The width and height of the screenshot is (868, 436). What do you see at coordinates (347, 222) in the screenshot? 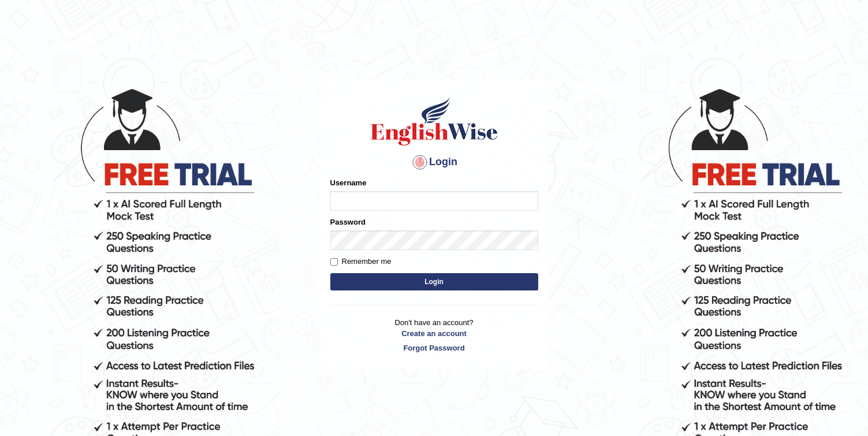
I see `label: Password` at bounding box center [347, 222].